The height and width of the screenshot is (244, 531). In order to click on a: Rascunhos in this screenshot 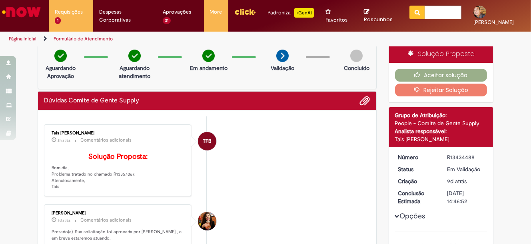, I will do `click(381, 16)`.